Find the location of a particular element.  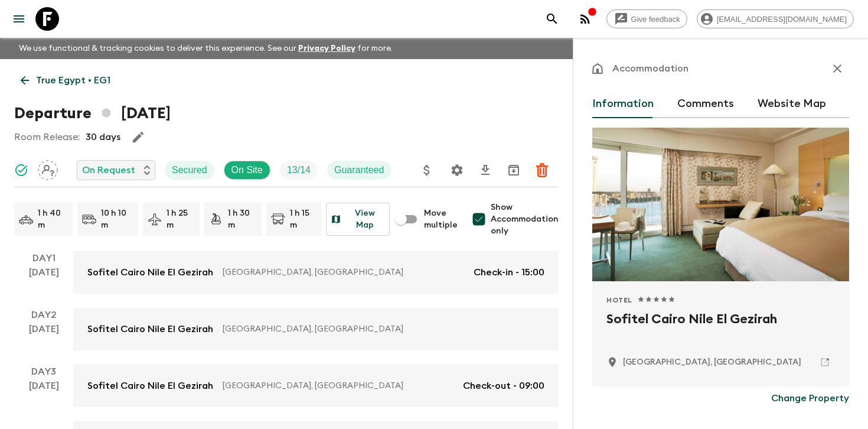

span: Assign pack leader is located at coordinates (48, 168).